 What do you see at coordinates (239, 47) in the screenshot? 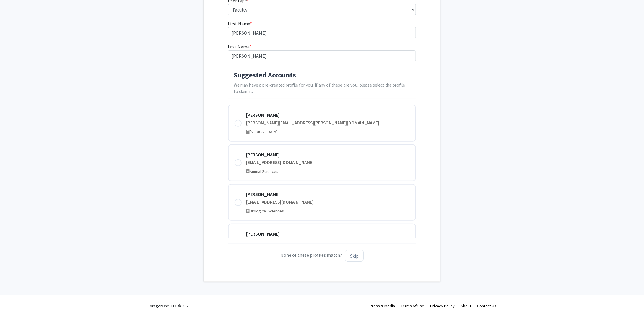
I see `span: Last Name` at bounding box center [239, 47].